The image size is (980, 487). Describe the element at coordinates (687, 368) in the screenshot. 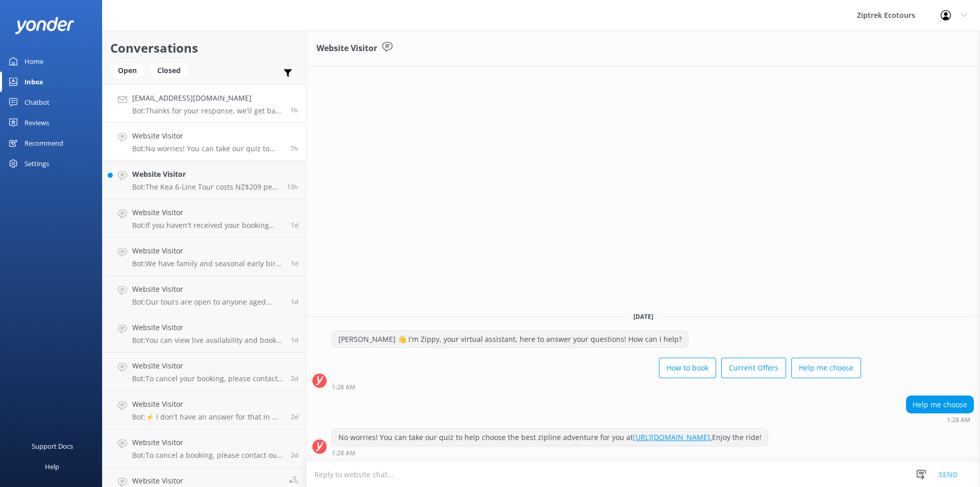

I see `button: How to book` at that location.